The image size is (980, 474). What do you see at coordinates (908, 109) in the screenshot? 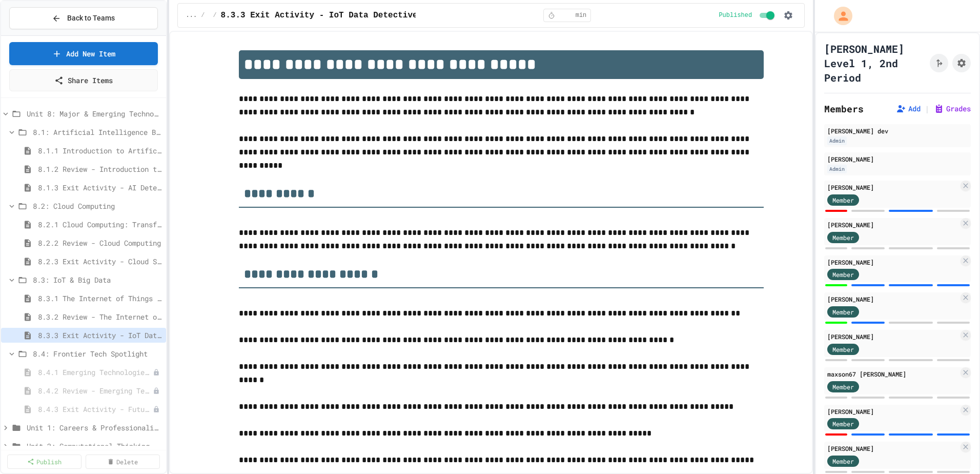
I see `button: Add` at bounding box center [908, 109].